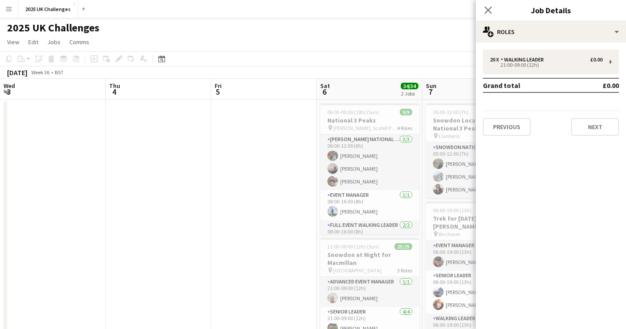  I want to click on span: Week 36, so click(40, 72).